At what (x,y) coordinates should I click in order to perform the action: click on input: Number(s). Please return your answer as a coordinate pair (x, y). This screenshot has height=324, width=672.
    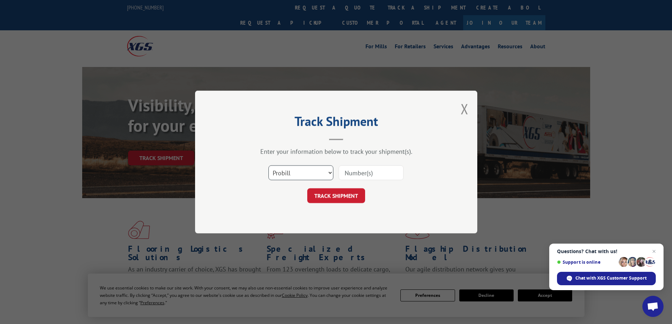
    Looking at the image, I should click on (371, 173).